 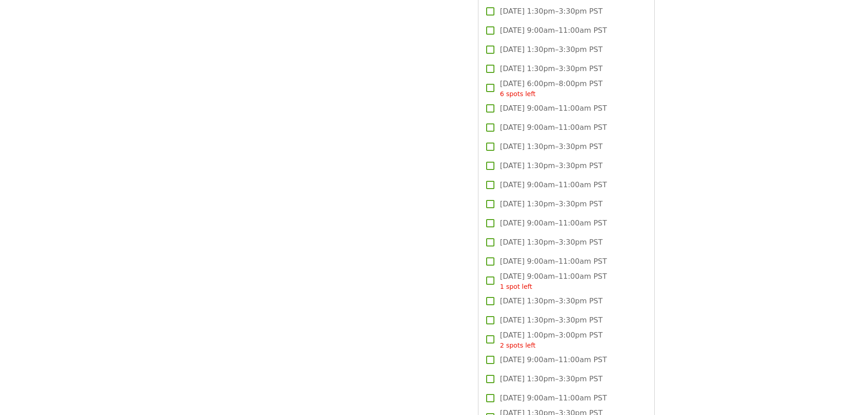 What do you see at coordinates (518, 94) in the screenshot?
I see `span: 6 spots left` at bounding box center [518, 94].